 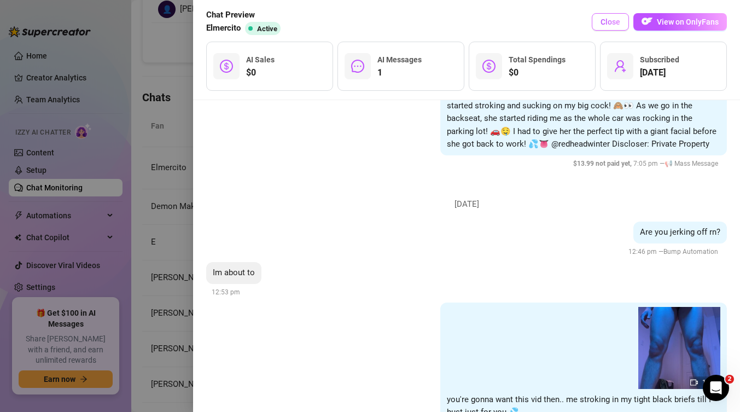 I want to click on span: Bump Automation, so click(x=691, y=252).